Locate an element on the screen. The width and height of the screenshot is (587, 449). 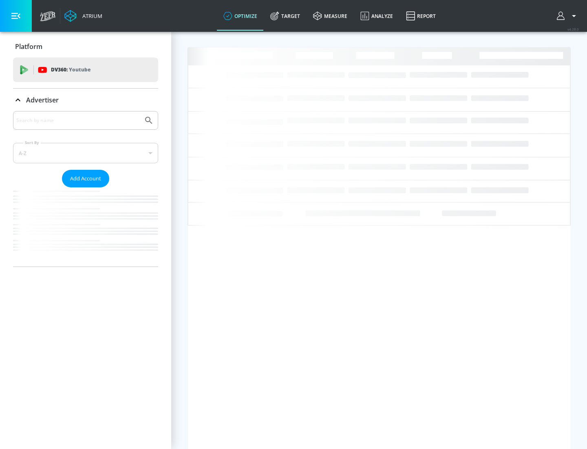
span: v 4.28.0 is located at coordinates (573, 29).